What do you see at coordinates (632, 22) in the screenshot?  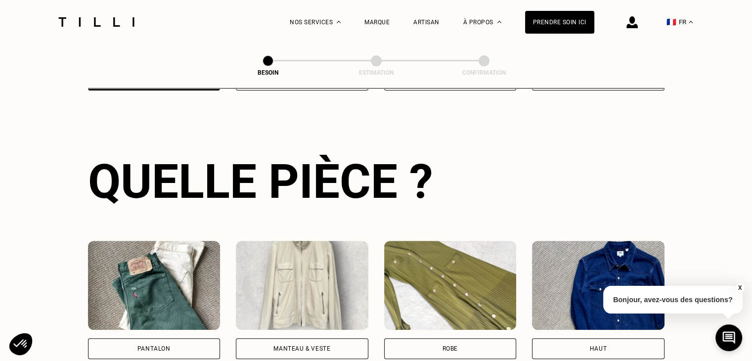 I see `img: icône connexion` at bounding box center [632, 22].